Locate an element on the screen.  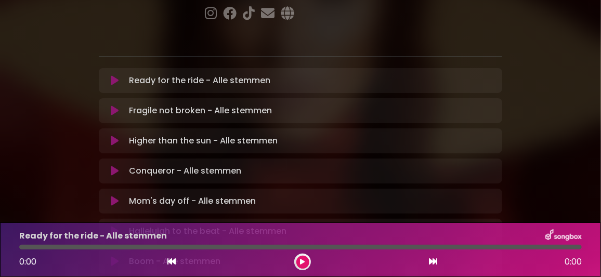
p: Mom's day off - Alle stemmen is located at coordinates (192, 201).